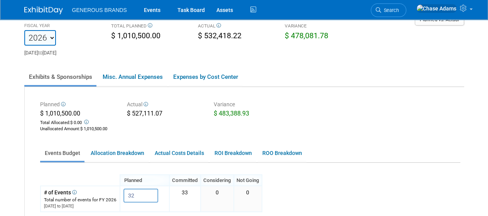 The image size is (488, 216). I want to click on th: Planned, so click(145, 180).